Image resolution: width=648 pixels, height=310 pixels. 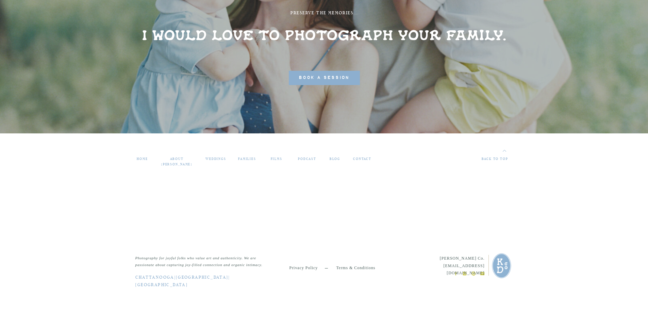 What do you see at coordinates (247, 159) in the screenshot?
I see `a: families` at bounding box center [247, 159].